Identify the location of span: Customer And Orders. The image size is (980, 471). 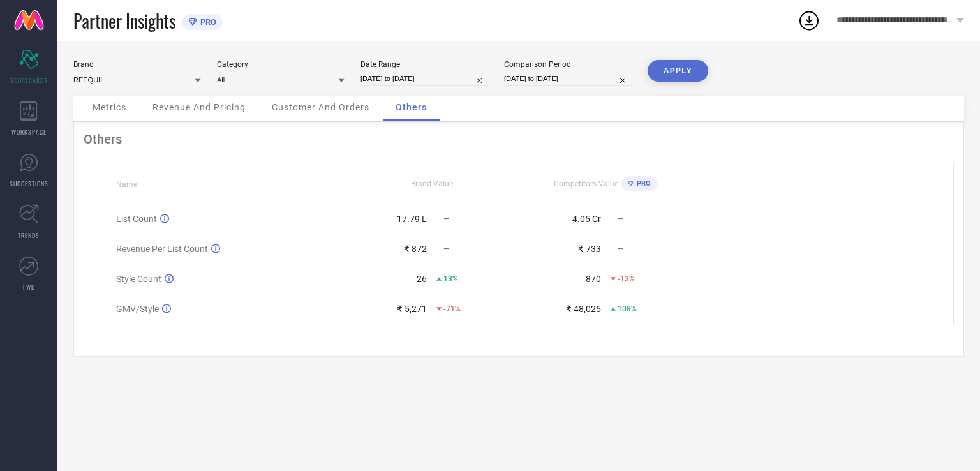
(320, 107).